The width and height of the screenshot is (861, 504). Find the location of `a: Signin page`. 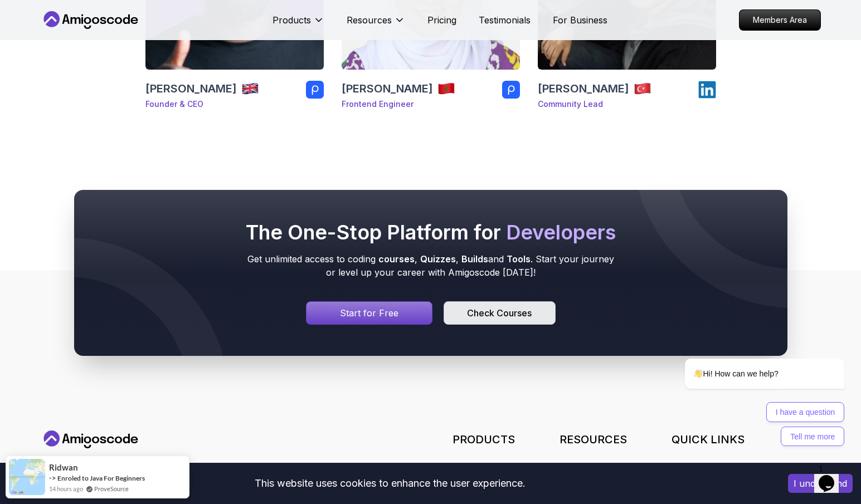

a: Signin page is located at coordinates (369, 313).